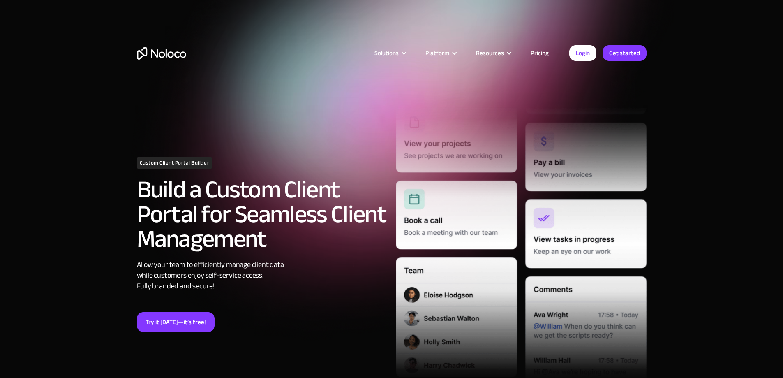 This screenshot has width=783, height=378. What do you see at coordinates (625, 53) in the screenshot?
I see `a: Get started` at bounding box center [625, 53].